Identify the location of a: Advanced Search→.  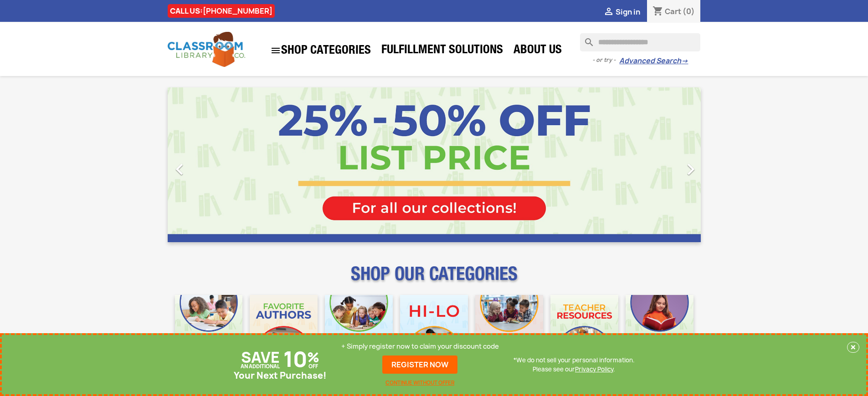
(653, 61).